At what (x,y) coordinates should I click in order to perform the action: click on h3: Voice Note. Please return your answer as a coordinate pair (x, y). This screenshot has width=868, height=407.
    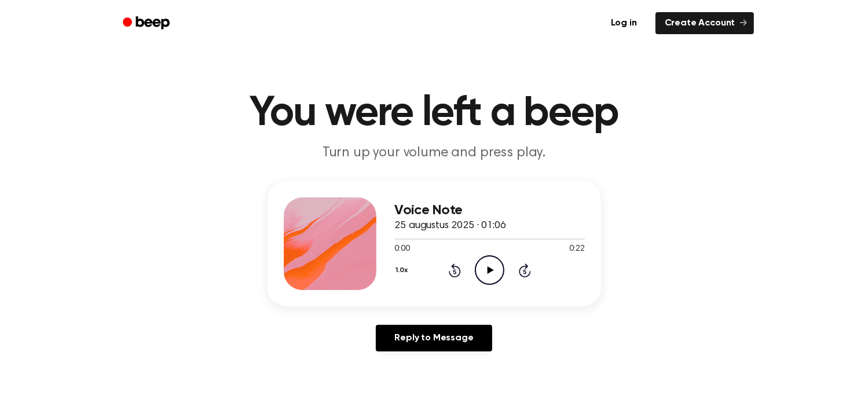
    Looking at the image, I should click on (490, 210).